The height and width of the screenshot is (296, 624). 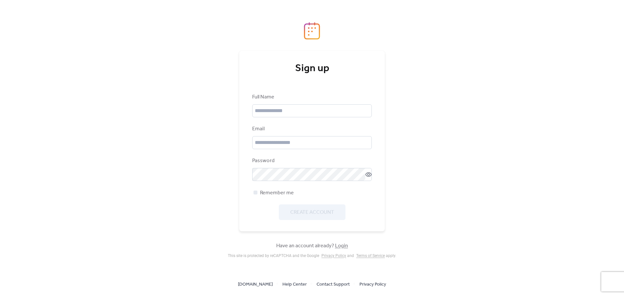 What do you see at coordinates (312, 161) in the screenshot?
I see `div: Password` at bounding box center [312, 161].